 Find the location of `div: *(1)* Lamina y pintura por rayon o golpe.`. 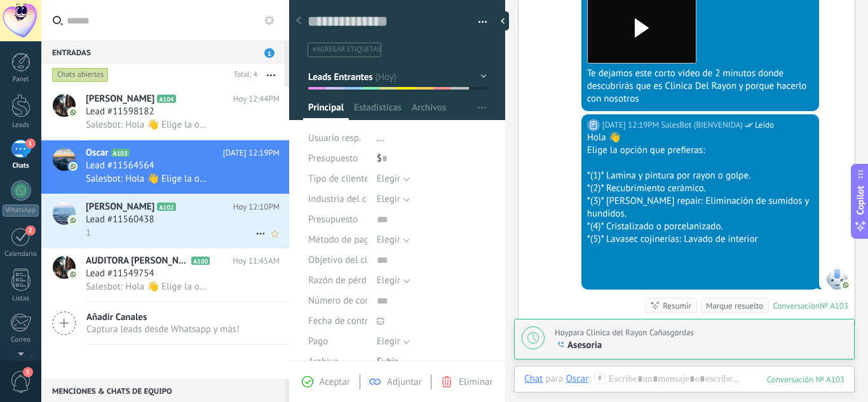

div: *(1)* Lamina y pintura por rayon o golpe. is located at coordinates (700, 176).